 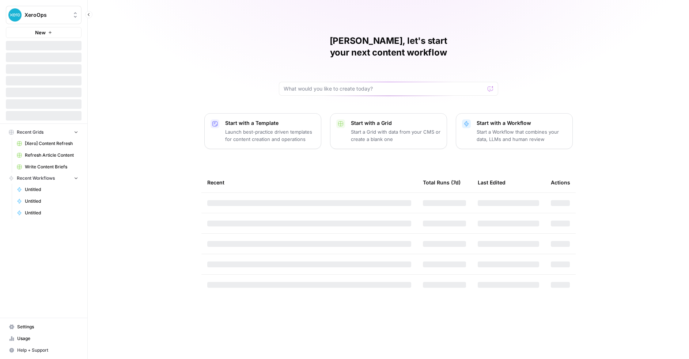 I want to click on a: [Xero] Content Refresh, so click(x=47, y=144).